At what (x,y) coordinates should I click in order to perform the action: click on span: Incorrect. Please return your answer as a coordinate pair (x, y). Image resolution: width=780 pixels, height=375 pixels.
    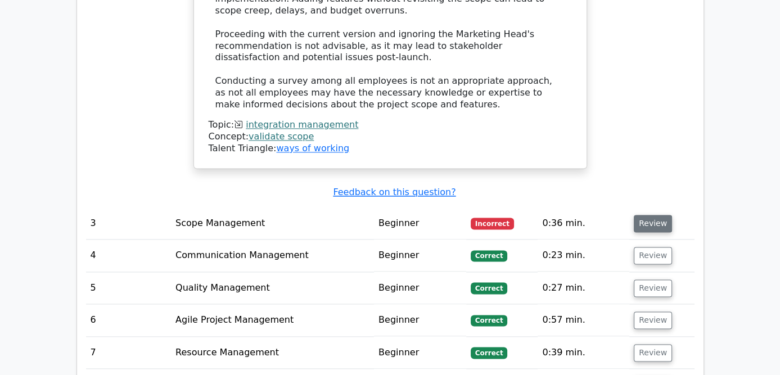
    Looking at the image, I should click on (492, 223).